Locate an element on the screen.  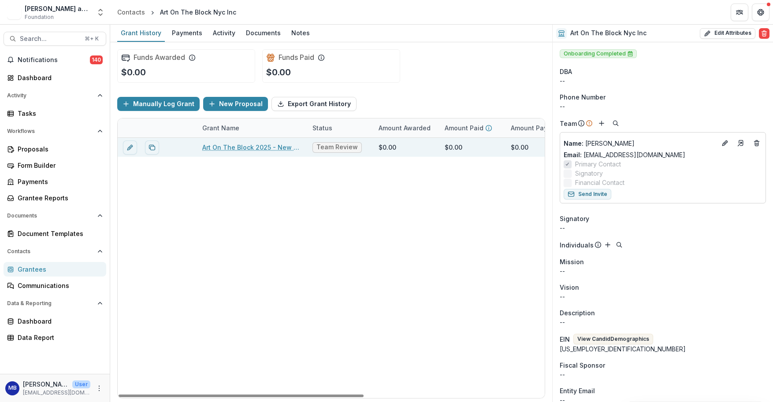
a: Proposals is located at coordinates (55, 149).